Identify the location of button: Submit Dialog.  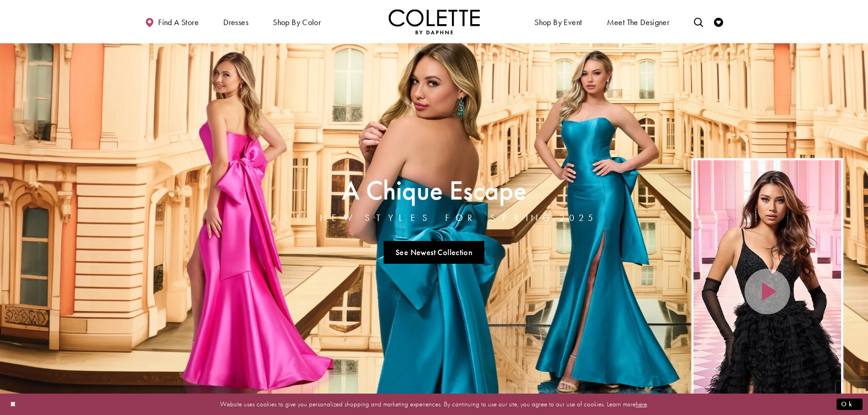
(849, 404).